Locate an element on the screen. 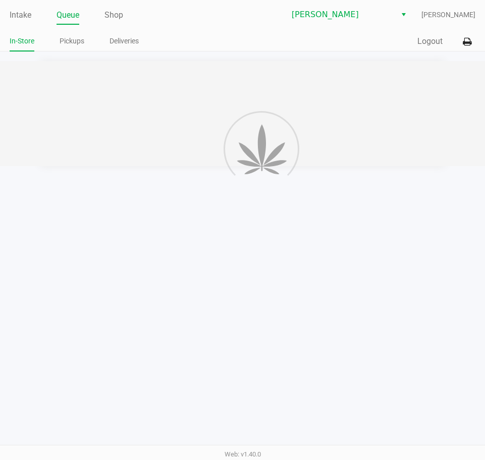 The width and height of the screenshot is (485, 460). button: Select is located at coordinates (403, 15).